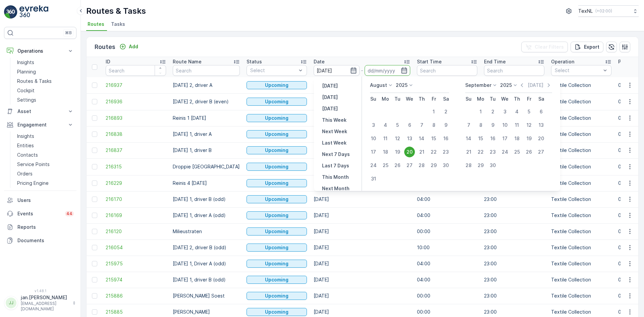  What do you see at coordinates (385, 99) in the screenshot?
I see `th: Monday` at bounding box center [385, 99].